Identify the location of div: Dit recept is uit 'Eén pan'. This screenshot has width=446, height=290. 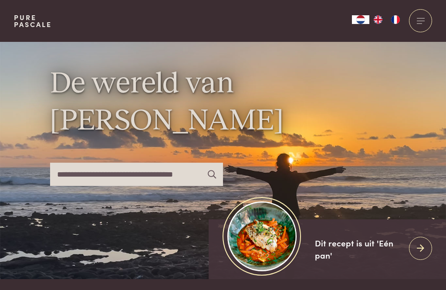
(359, 249).